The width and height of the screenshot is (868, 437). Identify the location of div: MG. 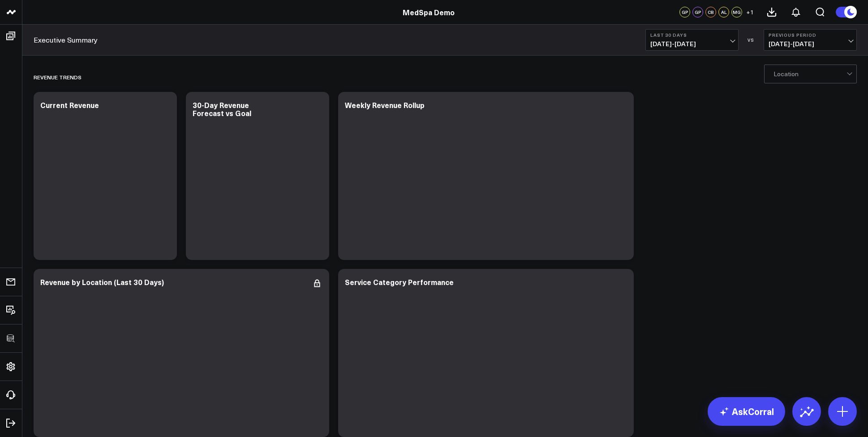
(737, 12).